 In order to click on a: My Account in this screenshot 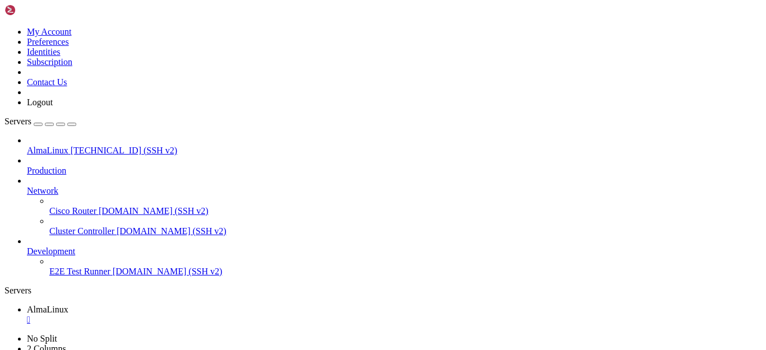, I will do `click(49, 31)`.